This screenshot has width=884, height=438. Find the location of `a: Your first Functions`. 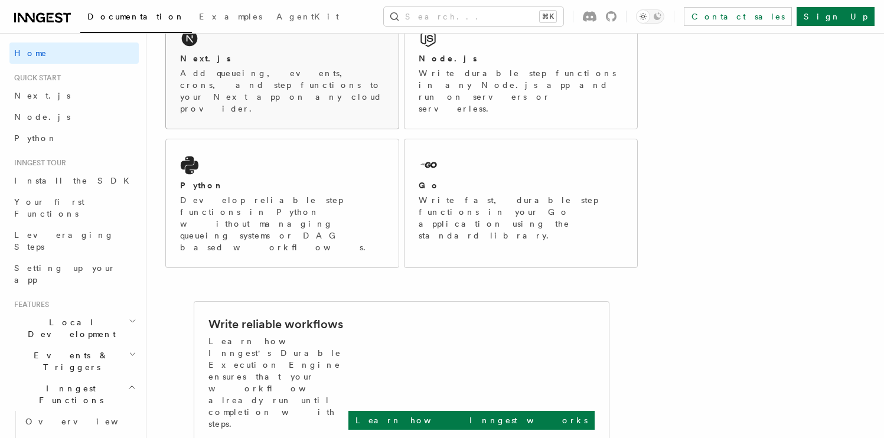

a: Your first Functions is located at coordinates (74, 208).